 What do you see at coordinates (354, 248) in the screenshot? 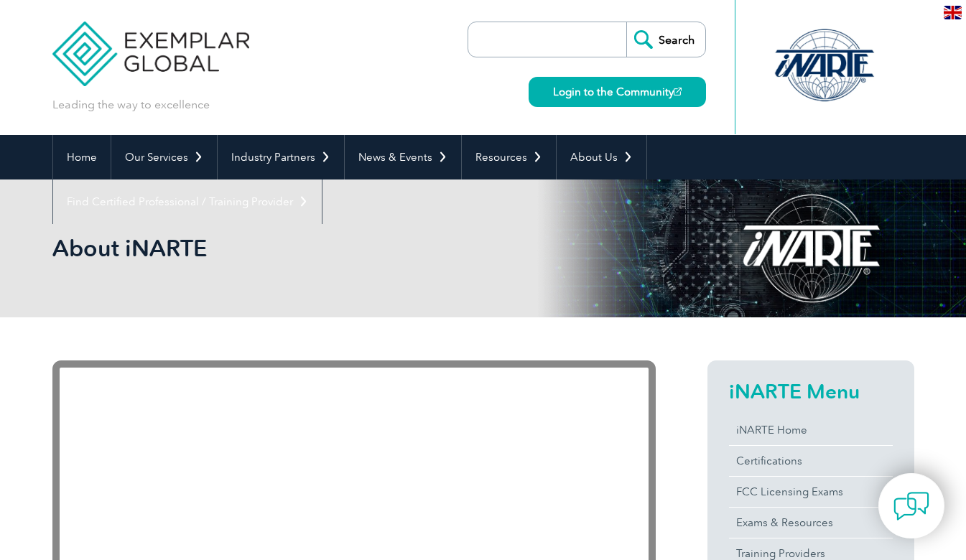
I see `h2: About iNARTE` at bounding box center [354, 248].